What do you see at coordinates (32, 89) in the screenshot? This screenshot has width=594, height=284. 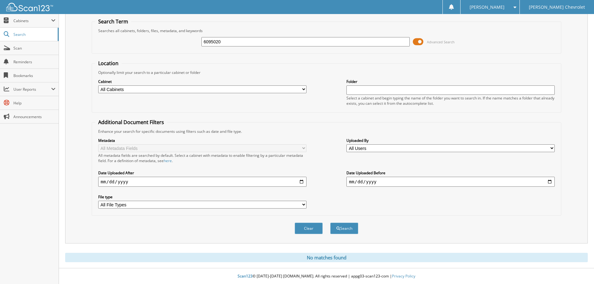 I see `span: User Reports` at bounding box center [32, 89].